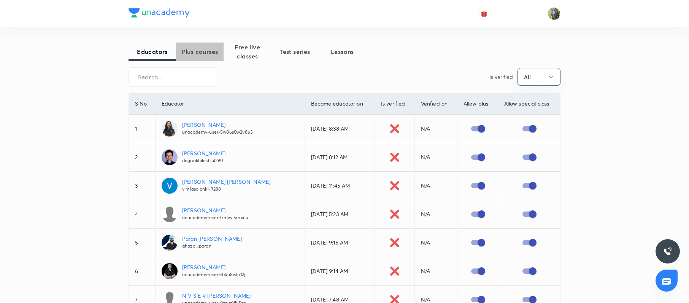 This screenshot has height=303, width=689. Describe the element at coordinates (142, 243) in the screenshot. I see `td: 5` at that location.